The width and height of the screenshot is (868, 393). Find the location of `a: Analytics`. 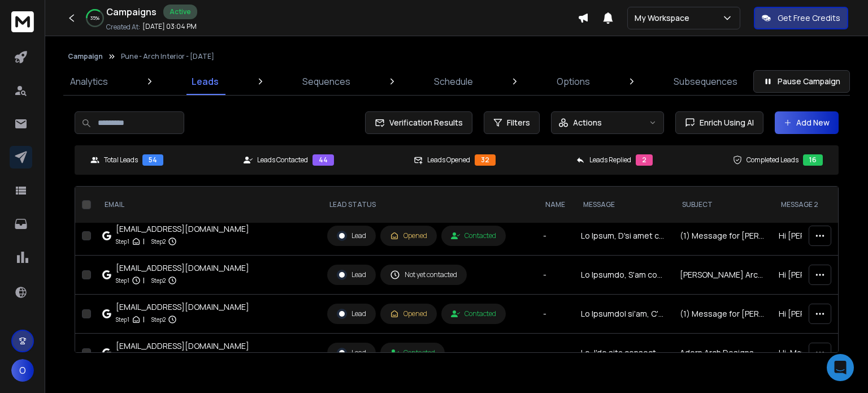

a: Analytics is located at coordinates (88, 82).